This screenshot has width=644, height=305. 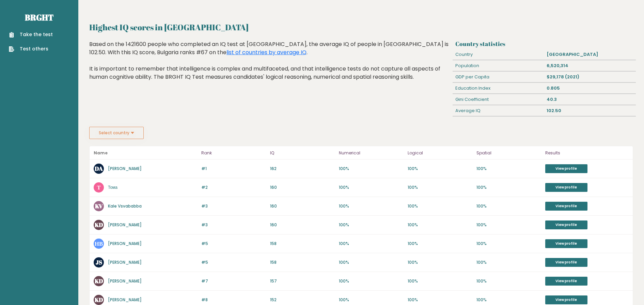 I want to click on div: 0.805, so click(x=590, y=88).